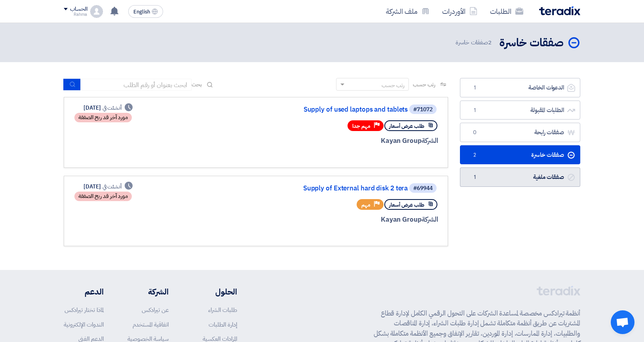 This screenshot has height=342, width=644. Describe the element at coordinates (520, 155) in the screenshot. I see `a: صفقات خاسرة2` at that location.